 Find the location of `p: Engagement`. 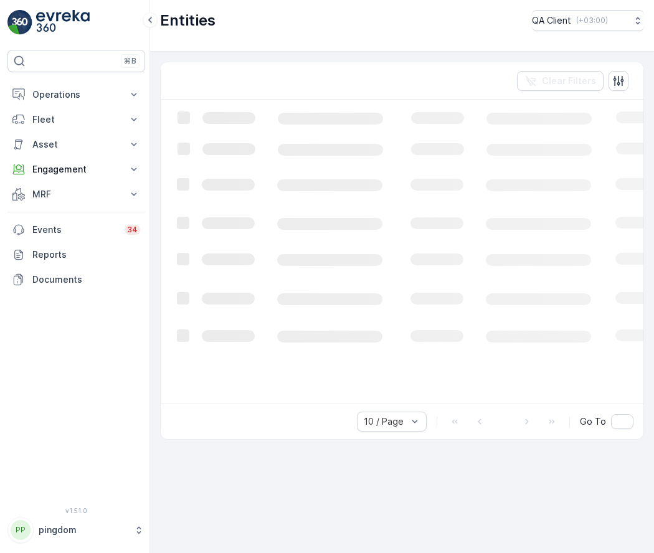

p: Engagement is located at coordinates (76, 169).